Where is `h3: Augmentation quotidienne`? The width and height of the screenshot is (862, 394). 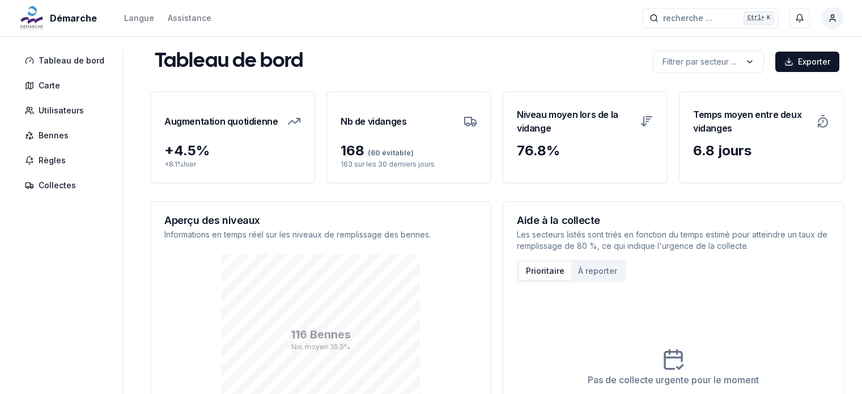
h3: Augmentation quotidienne is located at coordinates (221, 121).